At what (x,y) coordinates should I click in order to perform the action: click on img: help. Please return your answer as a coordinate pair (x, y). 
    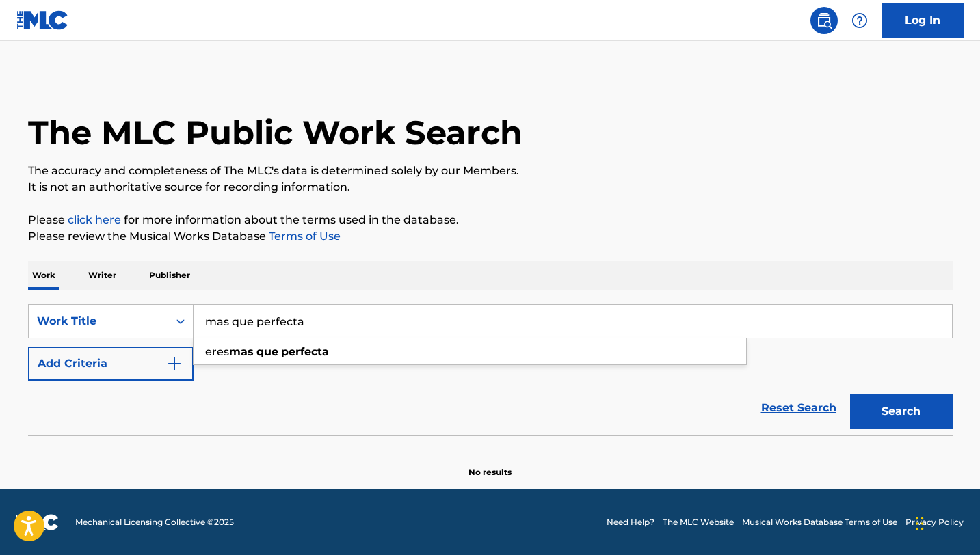
    Looking at the image, I should click on (860, 20).